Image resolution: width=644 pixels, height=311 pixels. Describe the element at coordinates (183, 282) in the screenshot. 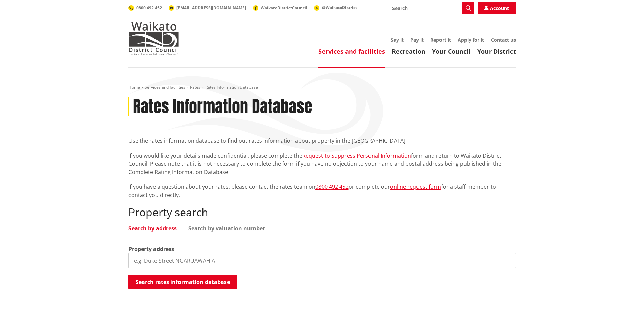

I see `button: Search rates information database` at that location.